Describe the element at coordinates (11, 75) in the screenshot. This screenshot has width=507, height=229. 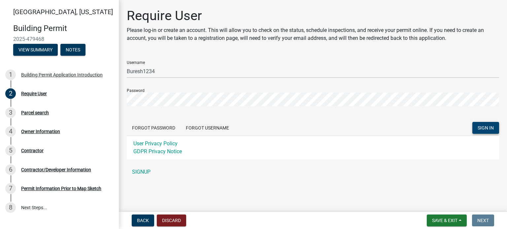
I see `div: 1` at that location.